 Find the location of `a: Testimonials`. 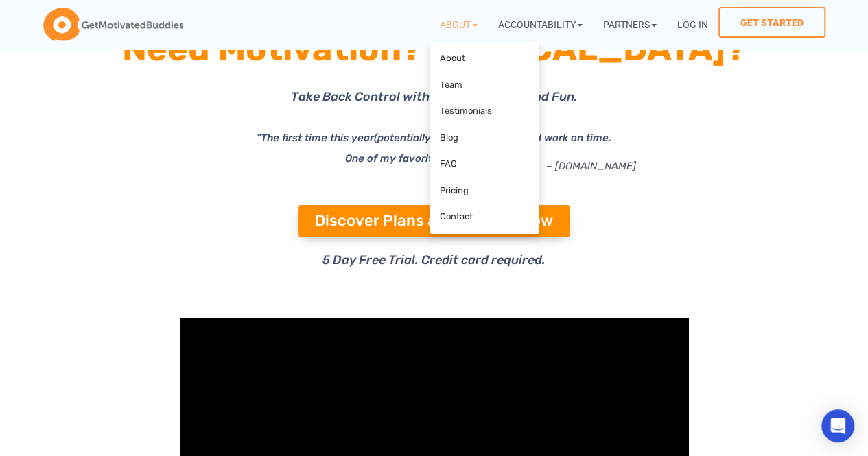

a: Testimonials is located at coordinates (485, 111).